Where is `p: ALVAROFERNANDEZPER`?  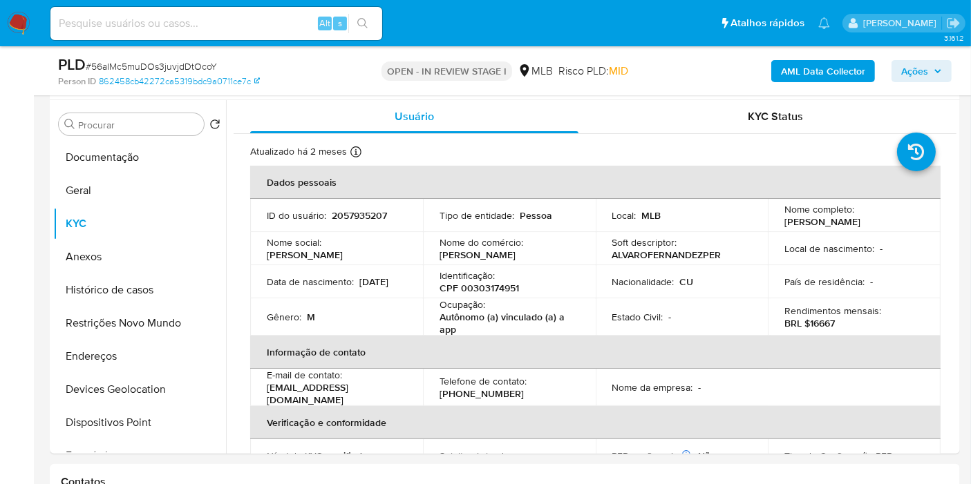
p: ALVAROFERNANDEZPER is located at coordinates (667, 255).